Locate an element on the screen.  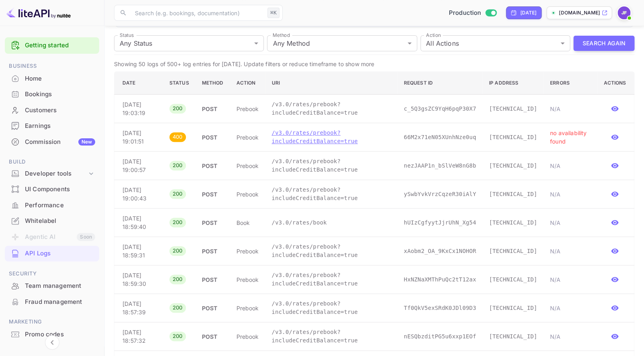
a: CommissionNew is located at coordinates (52, 142).